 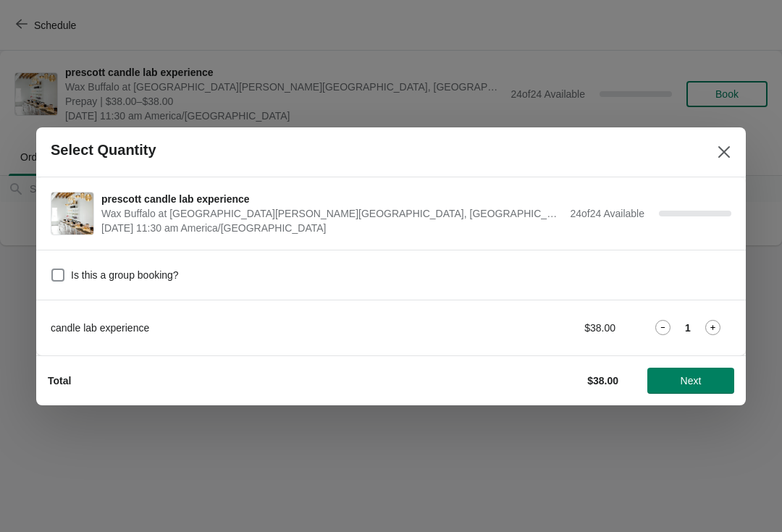 I want to click on div: $38.00, so click(x=548, y=328).